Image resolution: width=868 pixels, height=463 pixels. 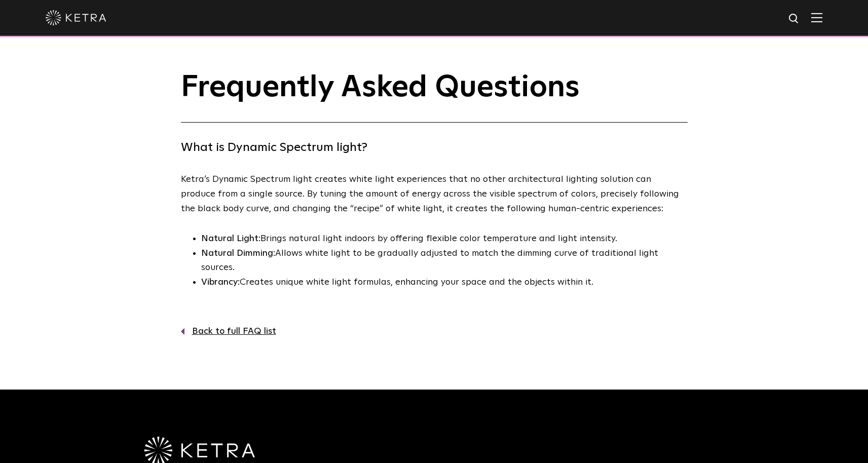 What do you see at coordinates (432, 194) in the screenshot?
I see `p: Ketra’s Dynamic Spectrum light creates white light experiences that no other architectural lighti...` at bounding box center [432, 194].